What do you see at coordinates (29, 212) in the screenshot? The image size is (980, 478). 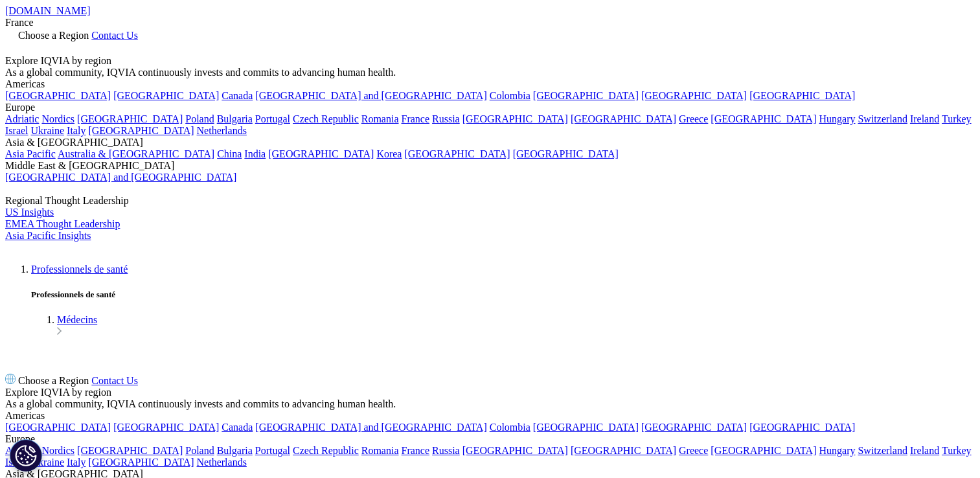 I see `a: US Insights` at bounding box center [29, 212].